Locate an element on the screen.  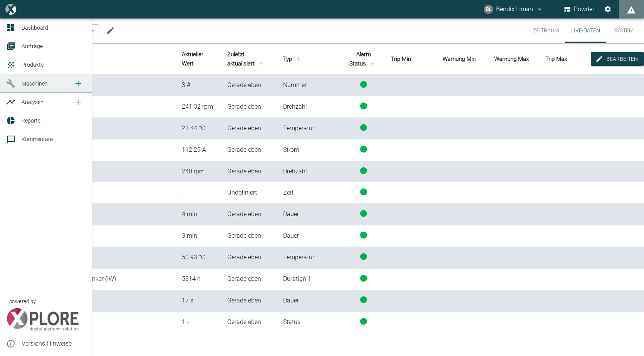
td: Mischer laeuft (IW) is located at coordinates (99, 322).